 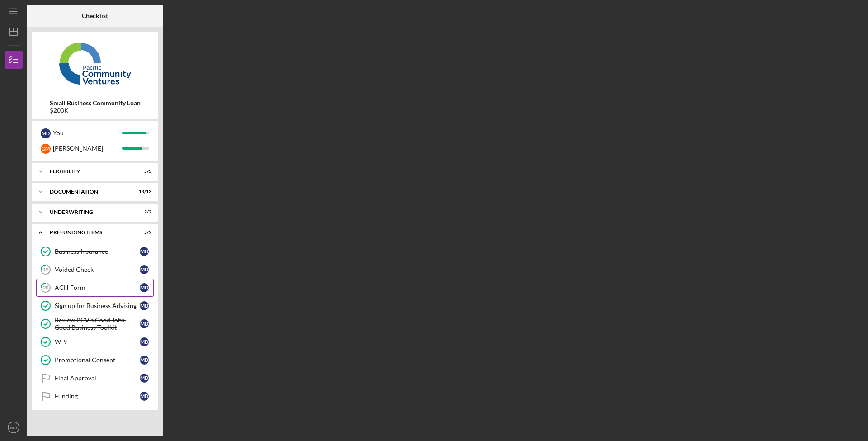 What do you see at coordinates (97, 306) in the screenshot?
I see `div: Sign up for Business Advising` at bounding box center [97, 306].